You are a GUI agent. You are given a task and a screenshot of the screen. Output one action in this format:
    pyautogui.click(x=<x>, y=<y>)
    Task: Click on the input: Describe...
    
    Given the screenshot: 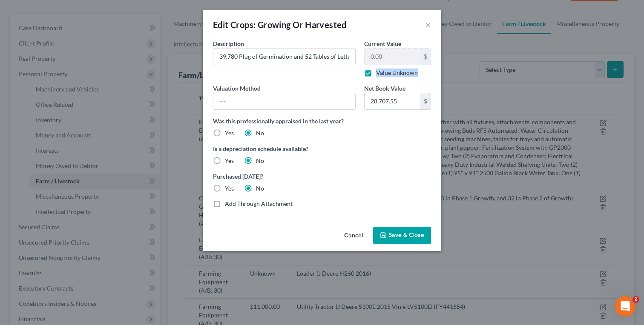 What is the action you would take?
    pyautogui.click(x=284, y=57)
    